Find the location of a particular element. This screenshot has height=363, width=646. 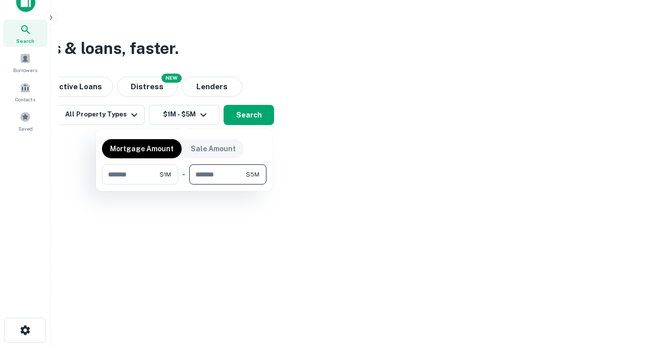

span: $5M is located at coordinates (252, 175).